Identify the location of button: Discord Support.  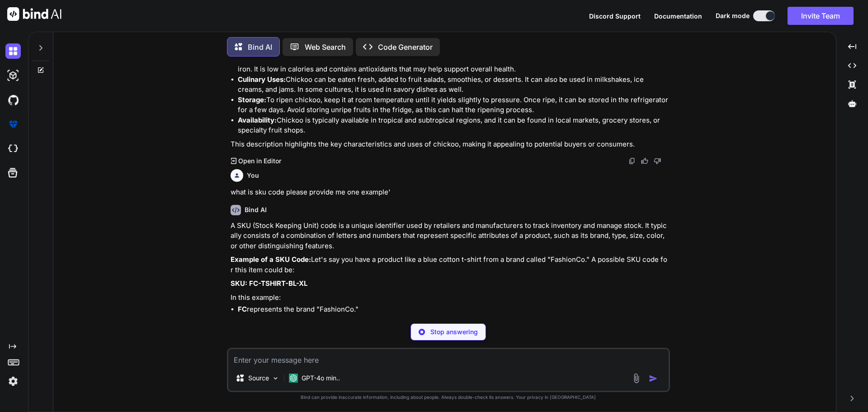
(615, 16).